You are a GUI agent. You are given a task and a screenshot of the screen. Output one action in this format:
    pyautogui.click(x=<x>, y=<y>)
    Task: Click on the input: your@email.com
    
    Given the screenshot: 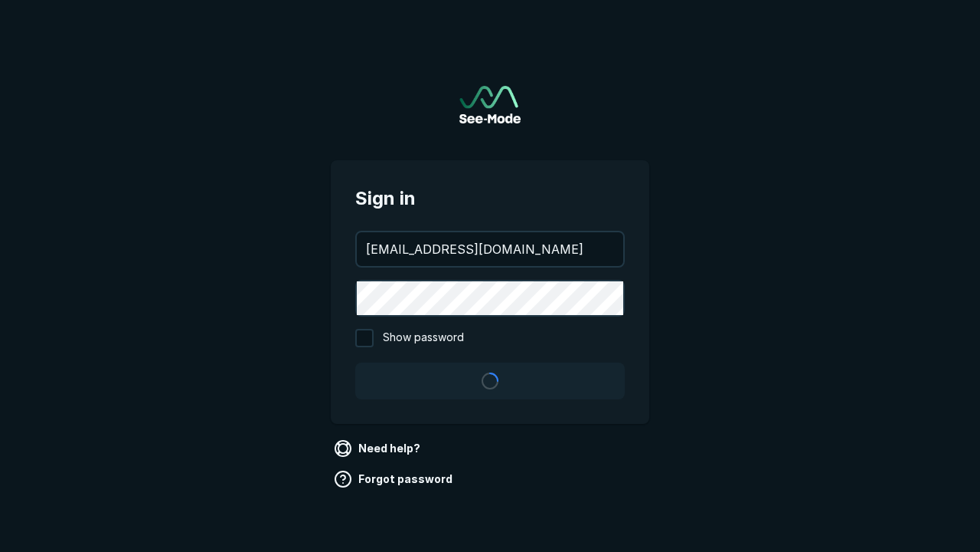 What is the action you would take?
    pyautogui.click(x=490, y=249)
    